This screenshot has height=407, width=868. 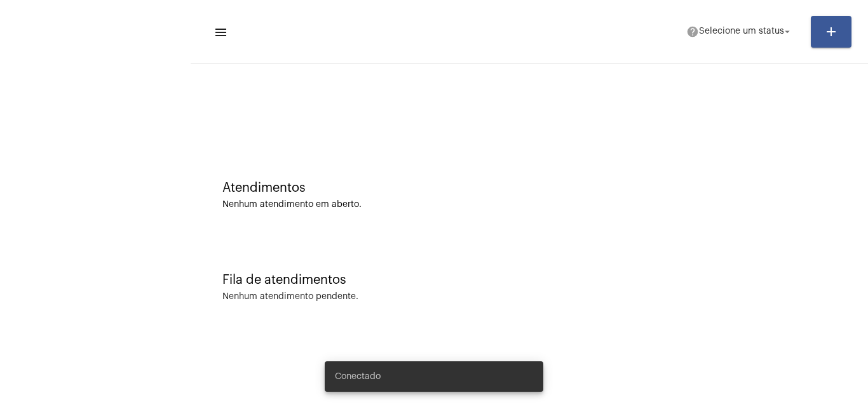 I want to click on span: Conectado, so click(x=358, y=377).